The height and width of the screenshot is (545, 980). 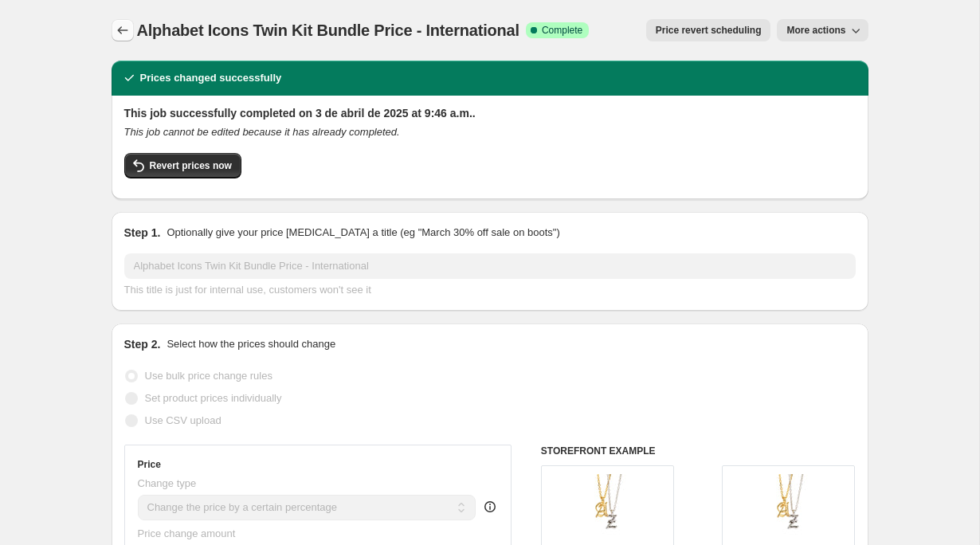 What do you see at coordinates (143, 232) in the screenshot?
I see `h2: Step 1.` at bounding box center [143, 232].